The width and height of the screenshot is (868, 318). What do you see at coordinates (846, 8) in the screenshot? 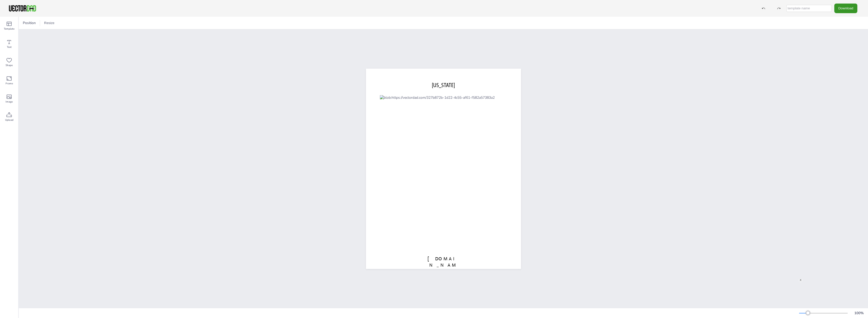
I see `button: Download` at bounding box center [846, 8].